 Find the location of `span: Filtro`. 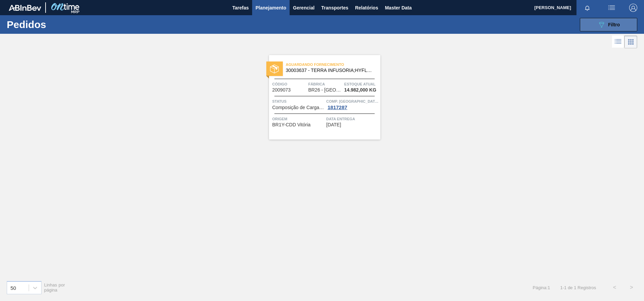

span: Filtro is located at coordinates (614, 25).